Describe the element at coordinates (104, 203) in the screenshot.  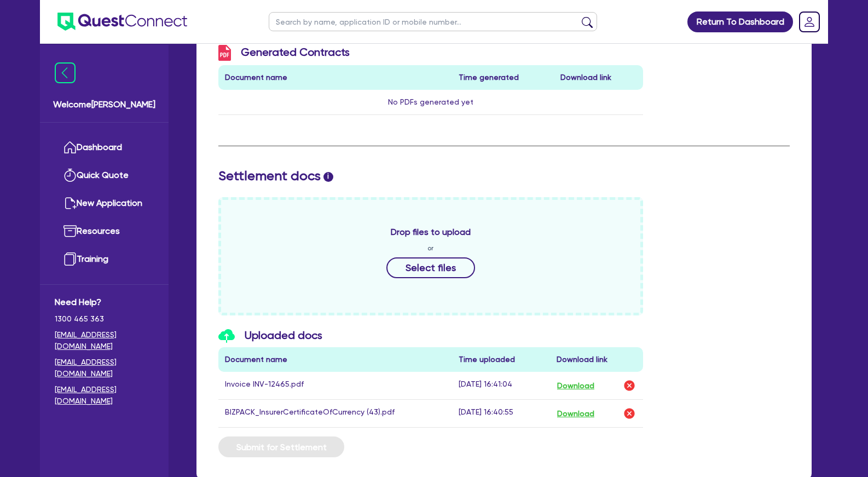
I see `a: New Application` at that location.